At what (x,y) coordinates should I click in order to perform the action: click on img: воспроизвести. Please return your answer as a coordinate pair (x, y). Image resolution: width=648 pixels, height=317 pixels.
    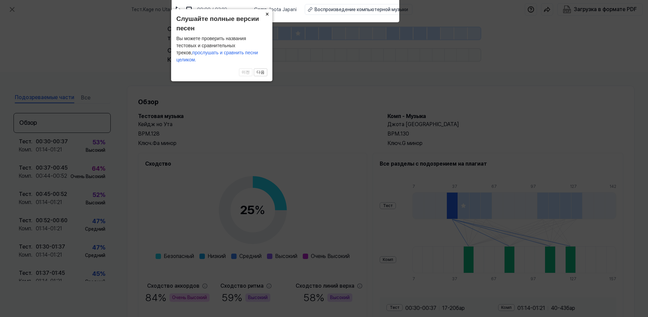
    Looking at the image, I should click on (178, 9).